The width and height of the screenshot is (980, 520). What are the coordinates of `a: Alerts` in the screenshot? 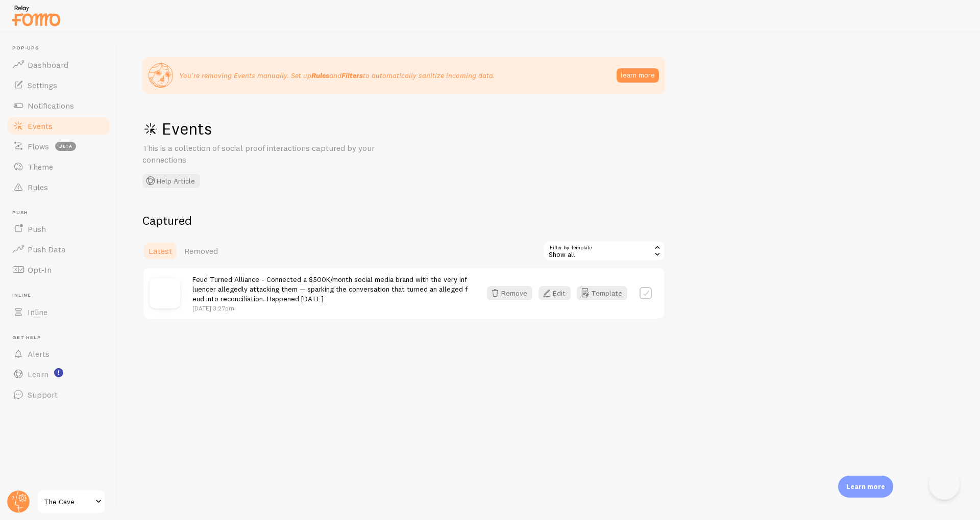 It's located at (59, 354).